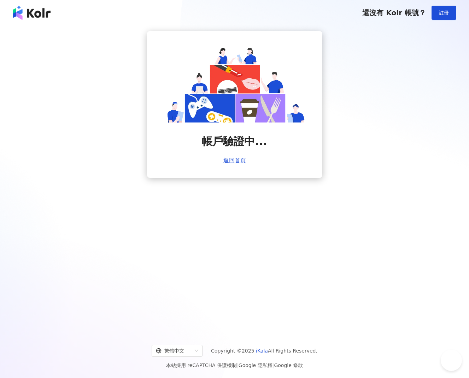 Image resolution: width=469 pixels, height=378 pixels. I want to click on div: 繁體中文, so click(174, 351).